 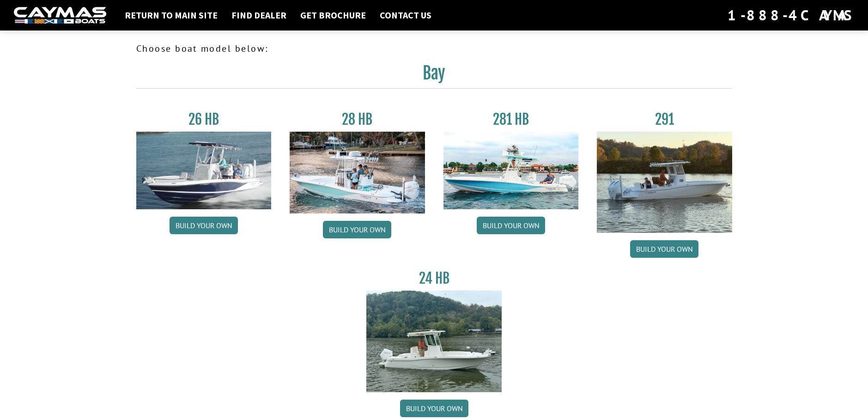 What do you see at coordinates (171, 15) in the screenshot?
I see `a: Return to main site` at bounding box center [171, 15].